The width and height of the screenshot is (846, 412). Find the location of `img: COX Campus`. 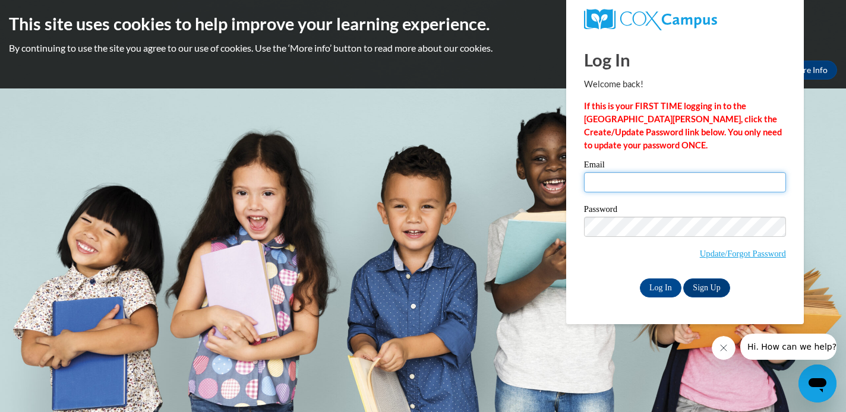

img: COX Campus is located at coordinates (650, 20).